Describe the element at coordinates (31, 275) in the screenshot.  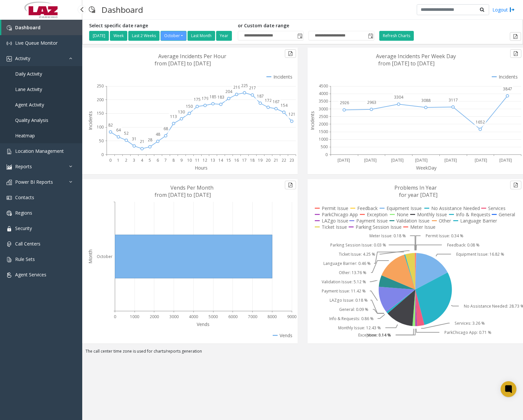
I see `span: Agent Services` at that location.